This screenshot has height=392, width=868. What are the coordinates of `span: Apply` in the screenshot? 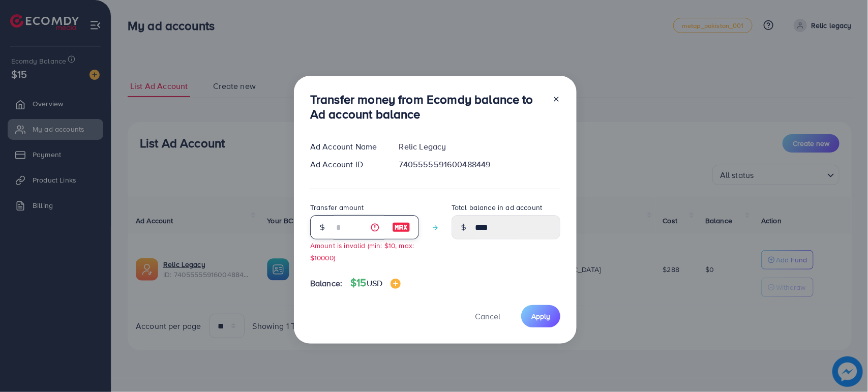 It's located at (541, 316).